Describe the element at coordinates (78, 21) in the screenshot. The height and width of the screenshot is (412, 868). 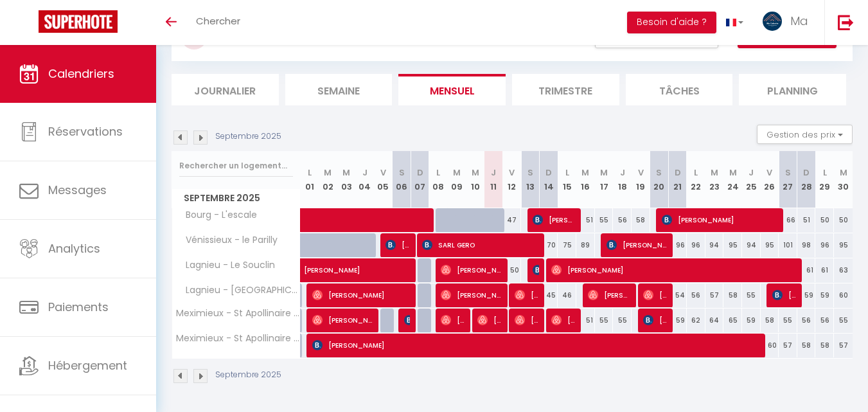
I see `img: Super Booking` at that location.